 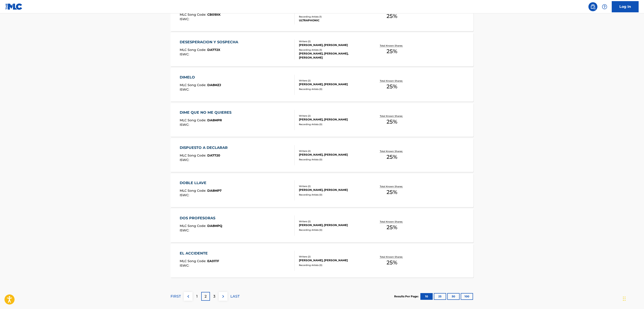 I want to click on img: left, so click(x=188, y=296).